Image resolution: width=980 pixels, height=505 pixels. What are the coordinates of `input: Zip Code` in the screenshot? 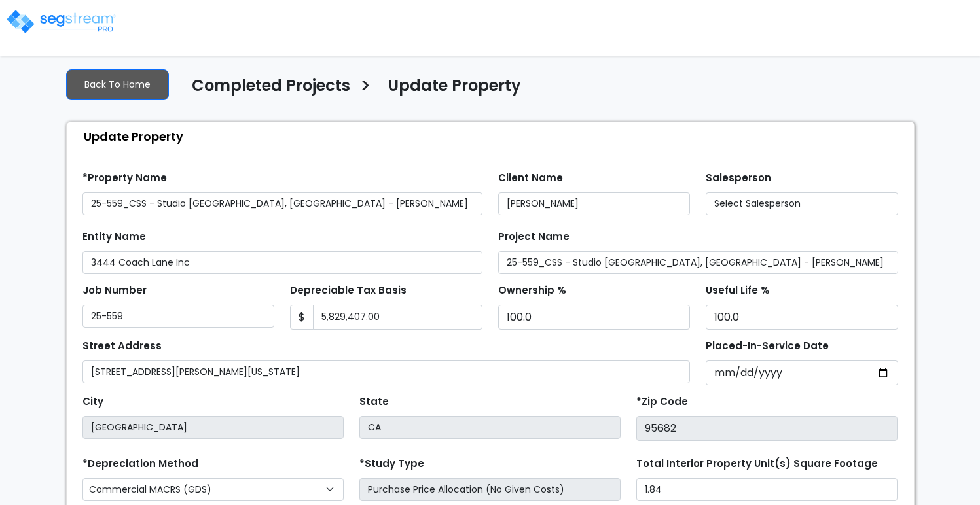 It's located at (767, 428).